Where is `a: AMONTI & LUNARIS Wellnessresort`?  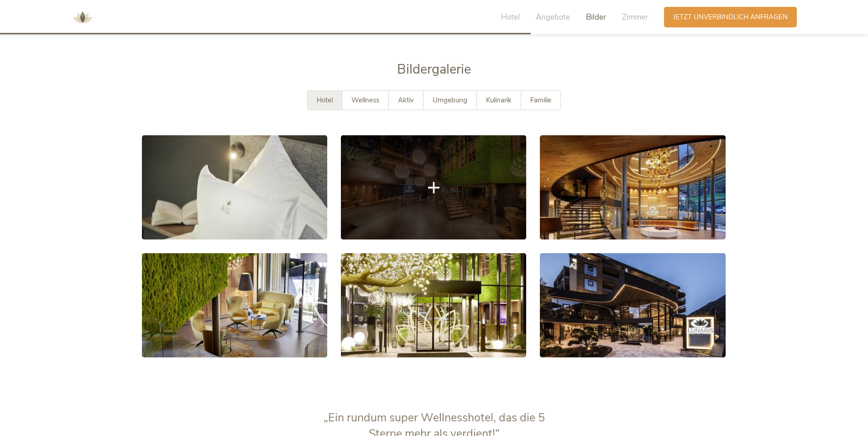
a: AMONTI & LUNARIS Wellnessresort is located at coordinates (83, 17).